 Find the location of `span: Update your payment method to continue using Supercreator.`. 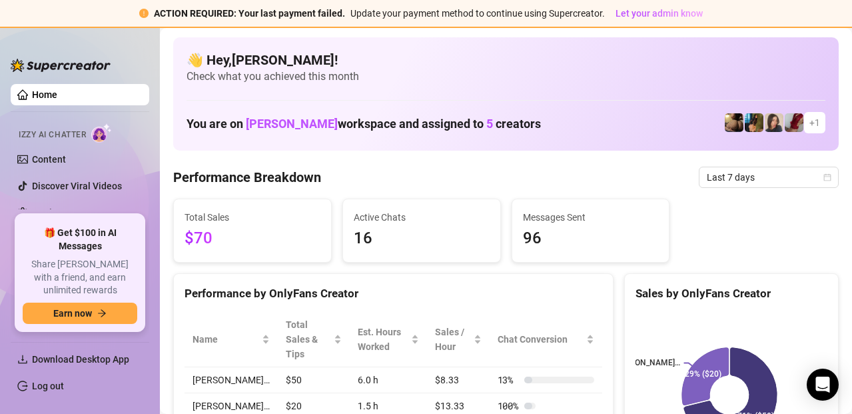

span: Update your payment method to continue using Supercreator. is located at coordinates (478, 13).